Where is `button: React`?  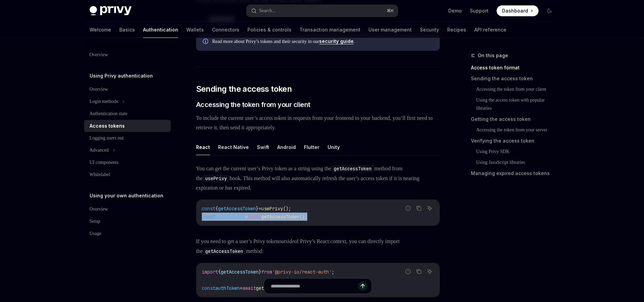
button: React is located at coordinates (203, 147).